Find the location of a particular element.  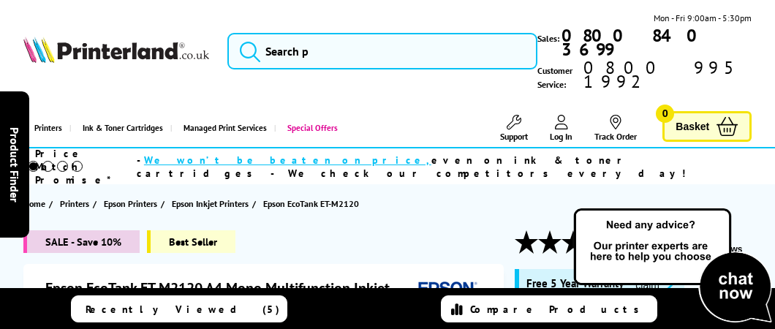

input: Search p is located at coordinates (382, 51).